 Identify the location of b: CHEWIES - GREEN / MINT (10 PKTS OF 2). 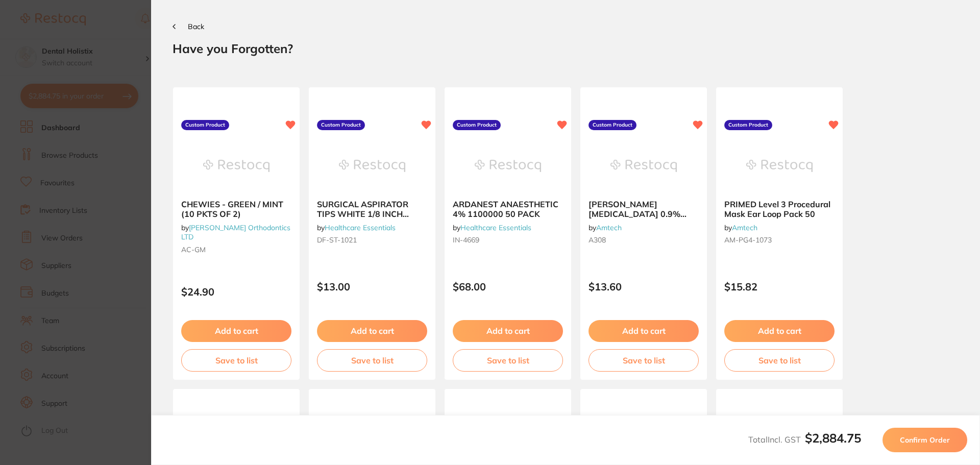
(236, 209).